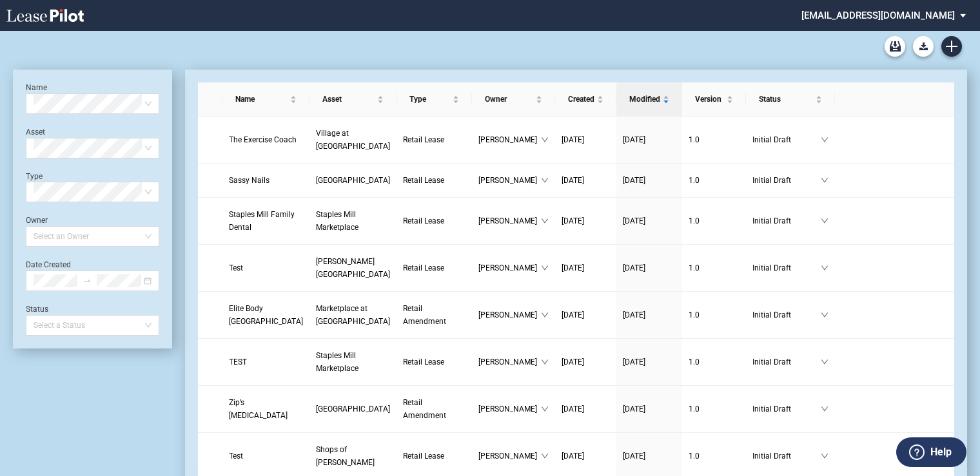 The height and width of the screenshot is (476, 980). Describe the element at coordinates (581, 99) in the screenshot. I see `span: Created` at that location.